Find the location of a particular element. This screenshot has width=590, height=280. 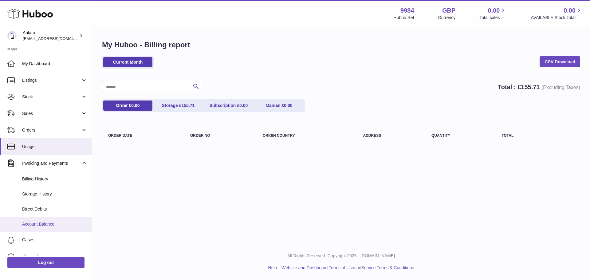

th: Order no is located at coordinates (220, 136).